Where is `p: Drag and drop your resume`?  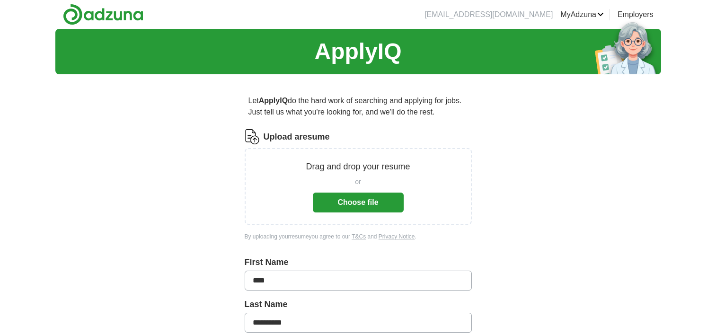 p: Drag and drop your resume is located at coordinates (358, 167).